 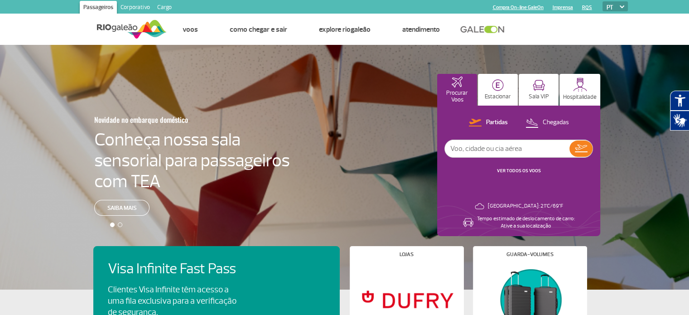 I want to click on h4: Visa Infinite Fast Pass, so click(x=180, y=268).